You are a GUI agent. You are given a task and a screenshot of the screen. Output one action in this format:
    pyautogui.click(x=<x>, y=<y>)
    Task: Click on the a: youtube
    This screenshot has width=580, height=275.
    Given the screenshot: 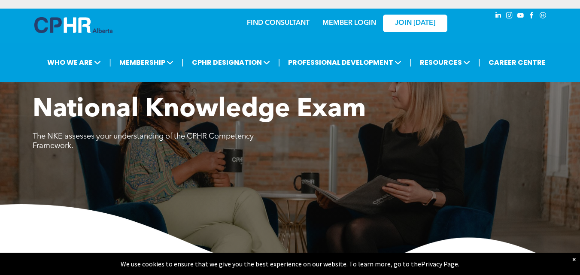 What is the action you would take?
    pyautogui.click(x=521, y=16)
    